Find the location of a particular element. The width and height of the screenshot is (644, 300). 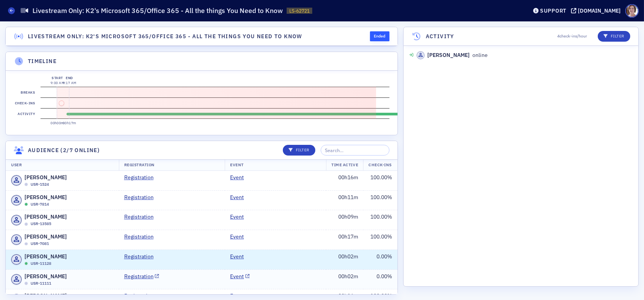

label: Check-ins is located at coordinates (25, 103).